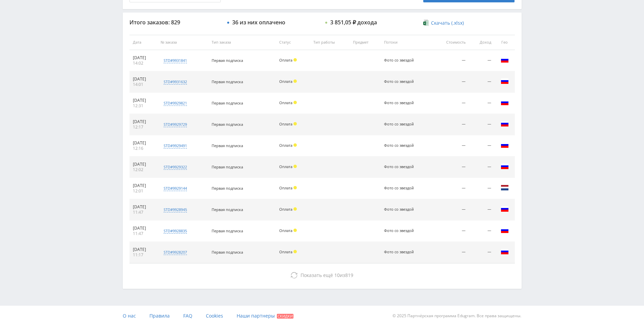 The height and width of the screenshot is (326, 644). Describe the element at coordinates (175, 22) in the screenshot. I see `div: Итого заказов: 829` at that location.